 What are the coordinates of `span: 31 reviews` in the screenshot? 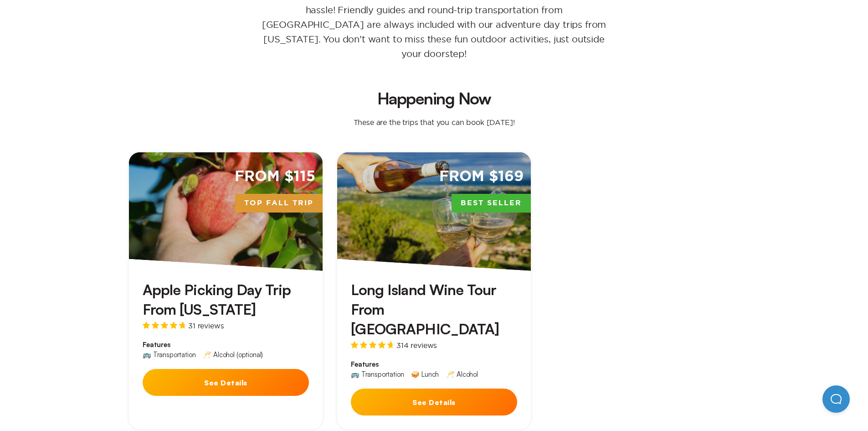 It's located at (206, 325).